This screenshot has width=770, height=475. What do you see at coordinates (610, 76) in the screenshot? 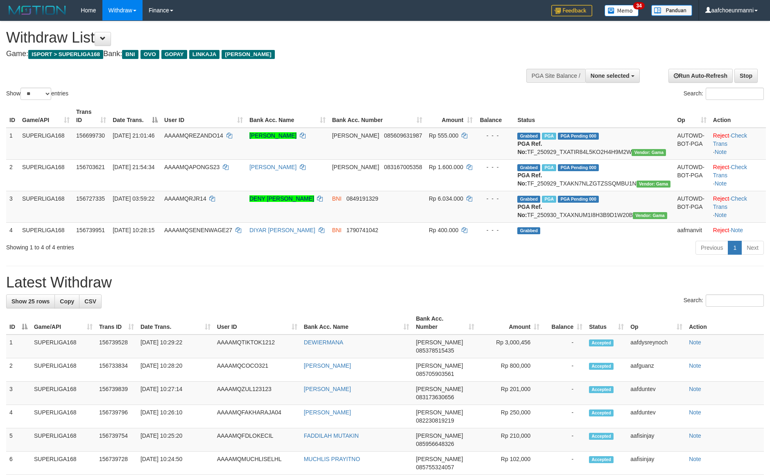
I see `span: None selected` at bounding box center [610, 76].